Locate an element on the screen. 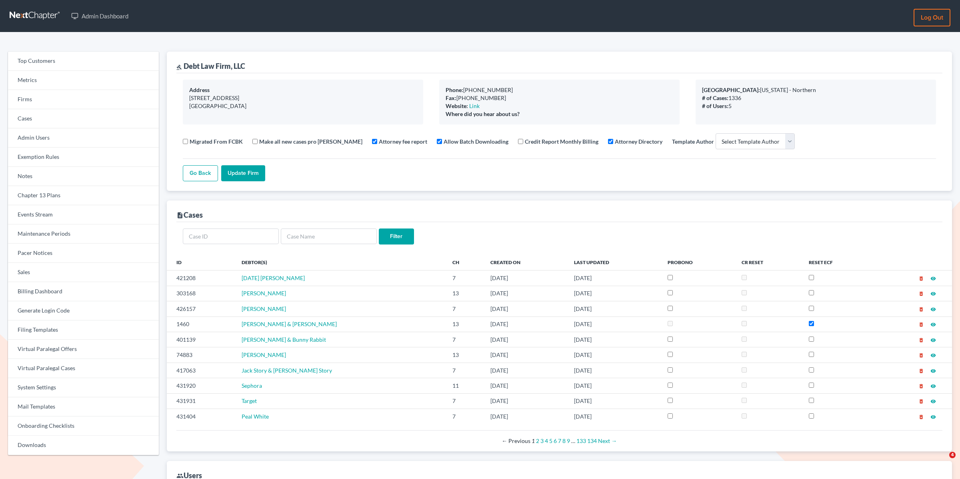 This screenshot has height=479, width=960. a: Onboarding Checklists is located at coordinates (83, 426).